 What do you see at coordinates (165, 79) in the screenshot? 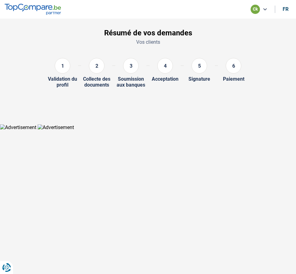
I see `div: Acceptation` at bounding box center [165, 79].